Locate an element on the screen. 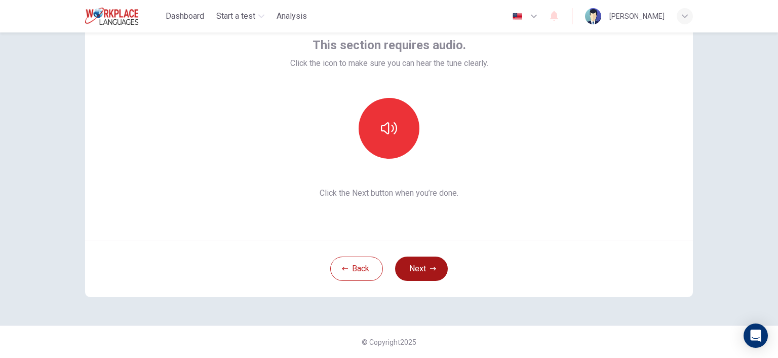  a: Dashboard is located at coordinates (185, 16).